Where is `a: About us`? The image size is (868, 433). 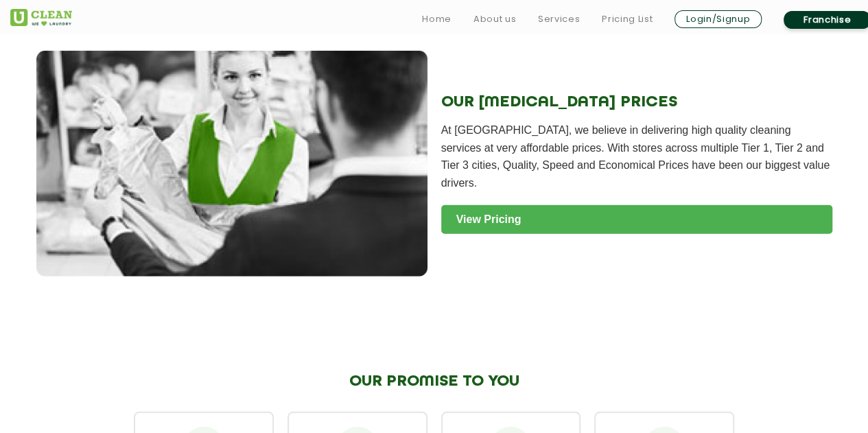
a: About us is located at coordinates (495, 19).